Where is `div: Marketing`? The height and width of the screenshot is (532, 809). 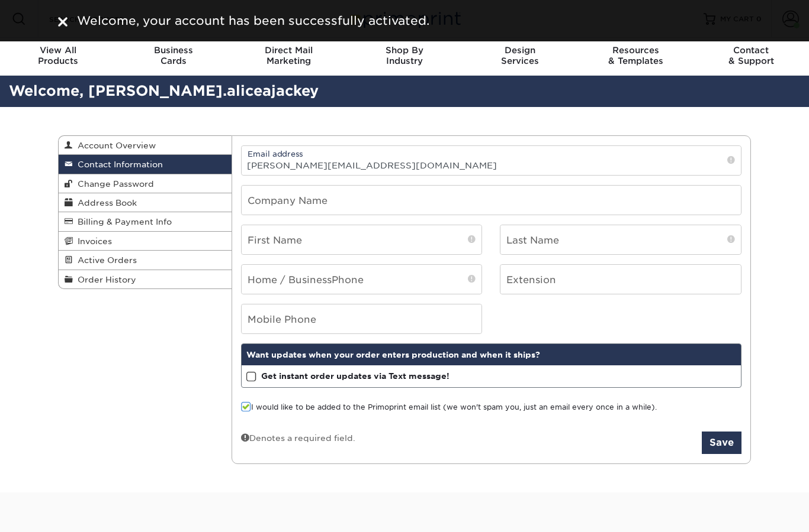 div: Marketing is located at coordinates (288, 55).